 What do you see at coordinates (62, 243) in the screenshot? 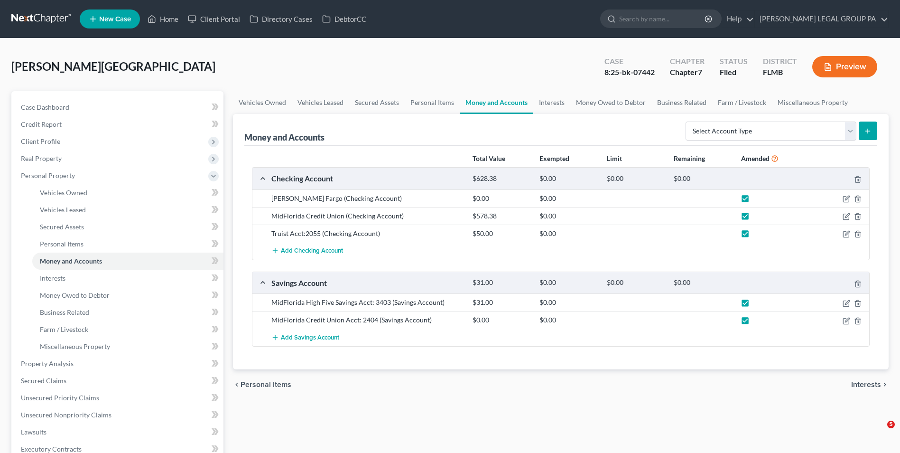
I see `span: Personal Items` at bounding box center [62, 243].